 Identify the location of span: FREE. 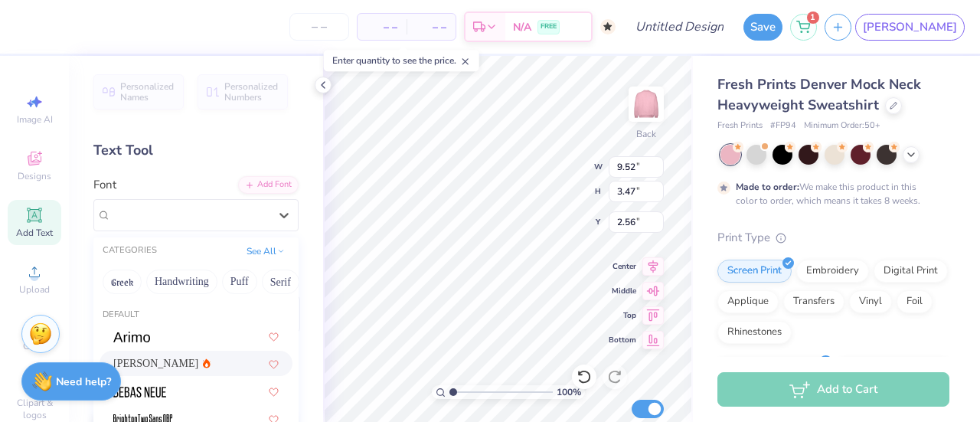
(548, 27).